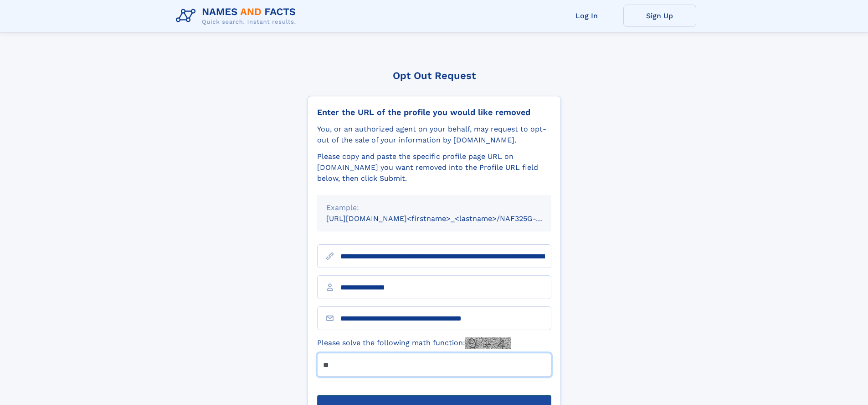 The width and height of the screenshot is (868, 405). Describe the element at coordinates (434, 112) in the screenshot. I see `div: Enter the URL of the profile you would like removed` at that location.